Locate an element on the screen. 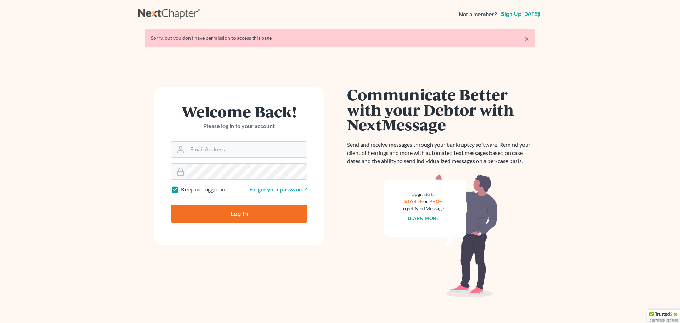  input: Email Address is located at coordinates (247, 149).